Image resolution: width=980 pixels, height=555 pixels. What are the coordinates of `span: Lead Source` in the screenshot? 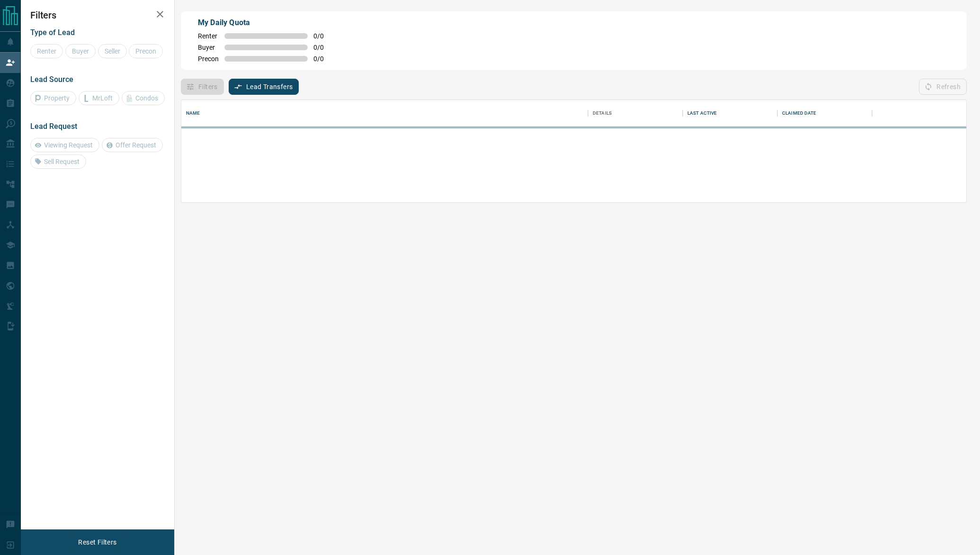 It's located at (51, 79).